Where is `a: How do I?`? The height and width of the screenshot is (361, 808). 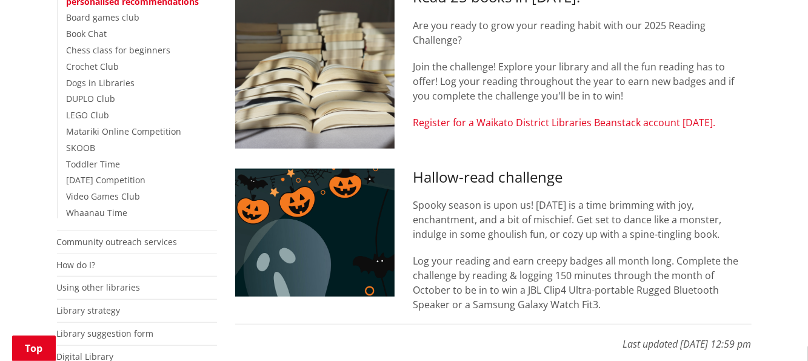 a: How do I? is located at coordinates (76, 264).